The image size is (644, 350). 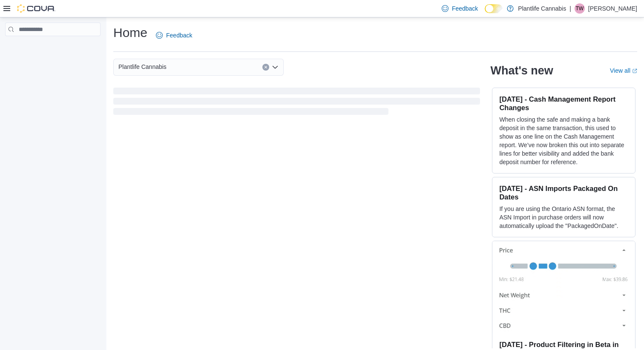 What do you see at coordinates (53, 48) in the screenshot?
I see `nav: Complex example` at bounding box center [53, 48].